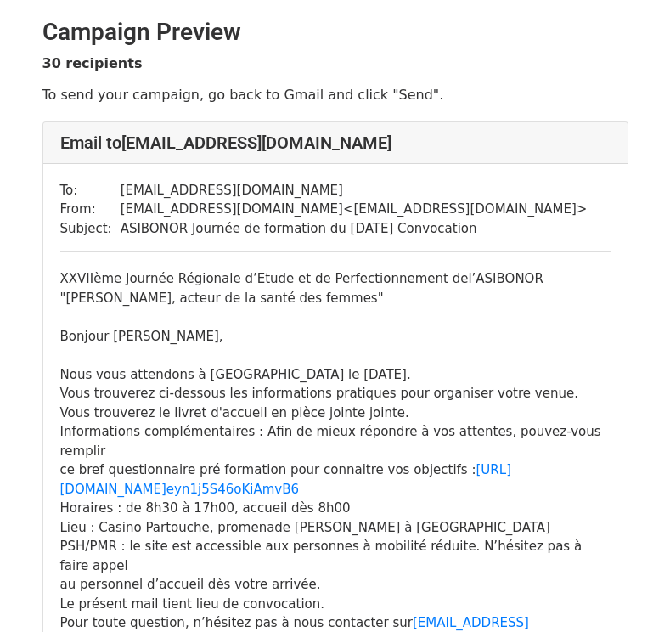 This screenshot has height=632, width=670. Describe the element at coordinates (505, 278) in the screenshot. I see `span: l’ASIBONOR` at that location.